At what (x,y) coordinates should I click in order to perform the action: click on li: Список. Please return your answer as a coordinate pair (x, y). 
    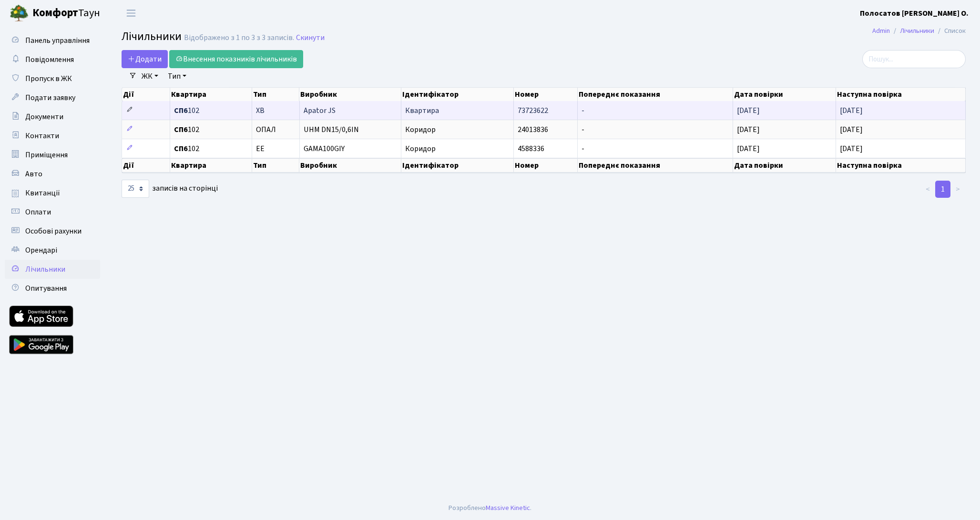
    Looking at the image, I should click on (950, 31).